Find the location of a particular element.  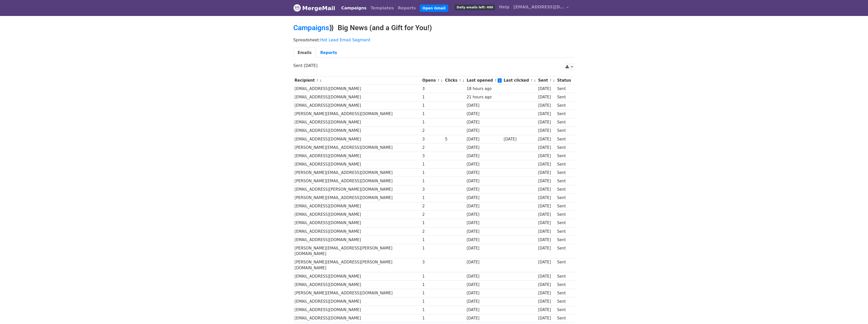

a: Hot Lead Email Segment is located at coordinates (345, 40).